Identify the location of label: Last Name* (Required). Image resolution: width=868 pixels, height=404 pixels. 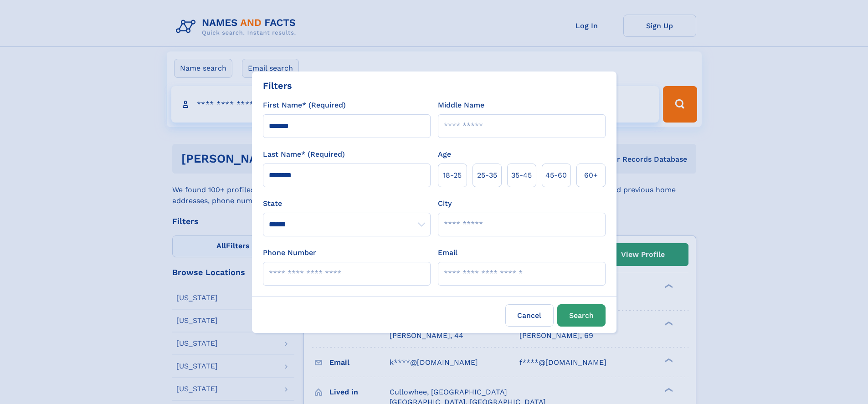
(304, 154).